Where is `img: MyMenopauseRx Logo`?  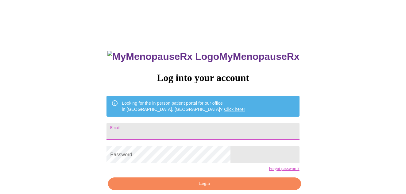 img: MyMenopauseRx Logo is located at coordinates (163, 57).